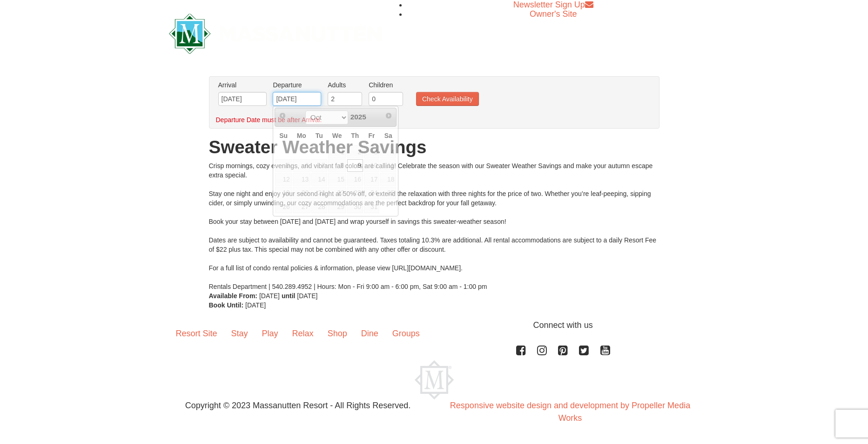 Image resolution: width=868 pixels, height=444 pixels. Describe the element at coordinates (371, 180) in the screenshot. I see `span: 17` at that location.